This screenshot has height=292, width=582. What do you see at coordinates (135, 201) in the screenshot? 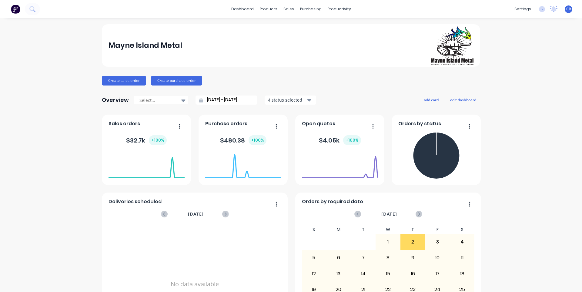
I see `span: Deliveries scheduled` at bounding box center [135, 201].